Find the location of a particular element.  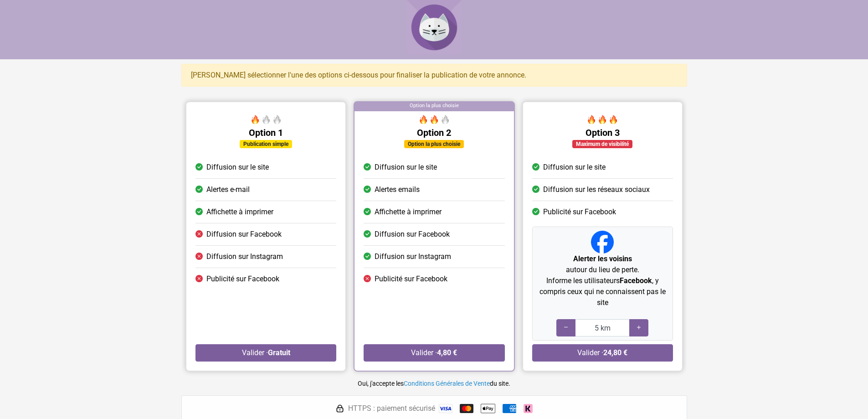

img: HTTPS : paiement sécurisé is located at coordinates (340, 408).